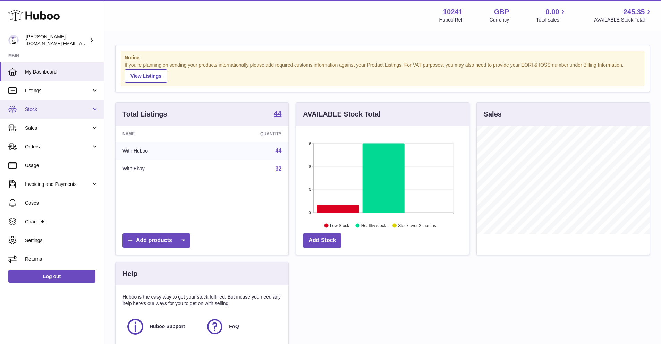 Image resolution: width=661 pixels, height=344 pixels. I want to click on div: Huboo Ref, so click(451, 20).